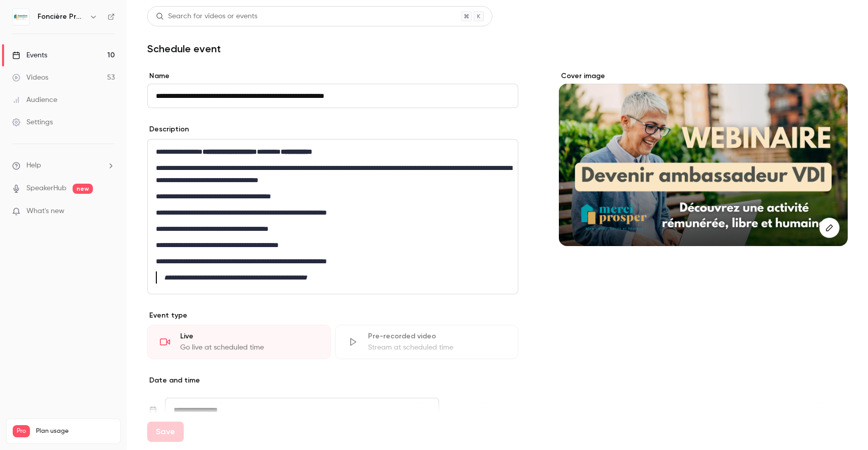  I want to click on div: Settings, so click(33, 122).